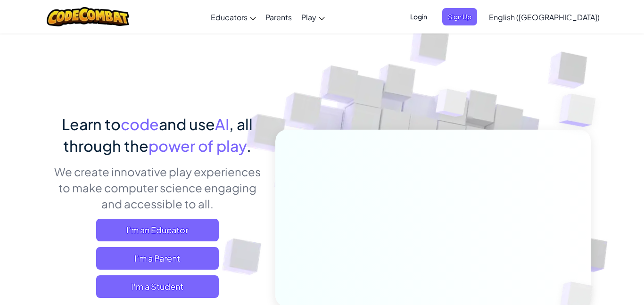 The width and height of the screenshot is (644, 305). I want to click on img: CodeCombat logo, so click(88, 17).